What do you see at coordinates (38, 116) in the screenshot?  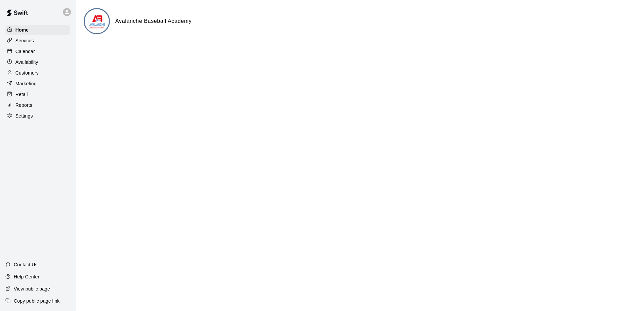 I see `a: Settings` at bounding box center [38, 116].